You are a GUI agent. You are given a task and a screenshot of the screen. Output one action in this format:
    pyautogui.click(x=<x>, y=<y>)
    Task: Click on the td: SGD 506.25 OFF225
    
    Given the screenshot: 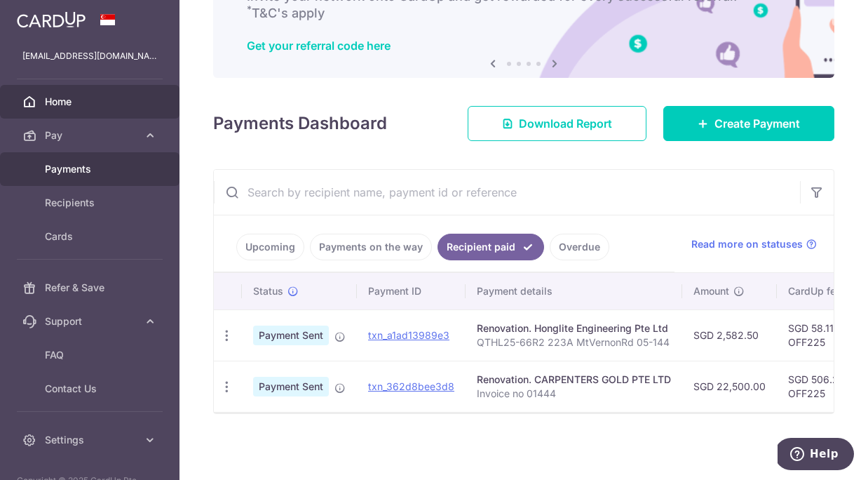 What is the action you would take?
    pyautogui.click(x=822, y=386)
    